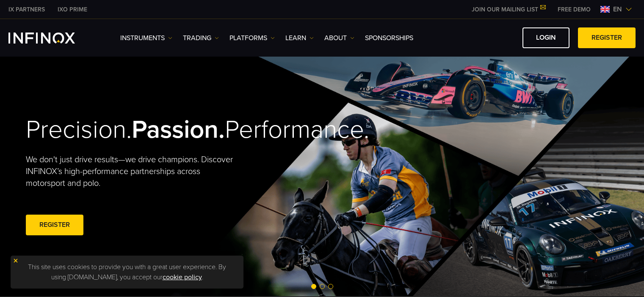 The image size is (644, 297). What do you see at coordinates (331, 286) in the screenshot?
I see `span: Go to slide 3` at bounding box center [331, 286].